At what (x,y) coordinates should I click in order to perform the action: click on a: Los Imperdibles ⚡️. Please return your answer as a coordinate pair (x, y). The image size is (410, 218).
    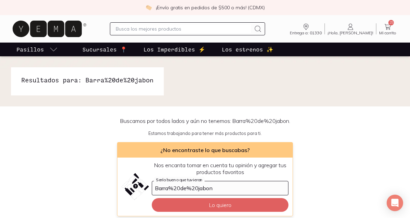
    Looking at the image, I should click on (174, 49).